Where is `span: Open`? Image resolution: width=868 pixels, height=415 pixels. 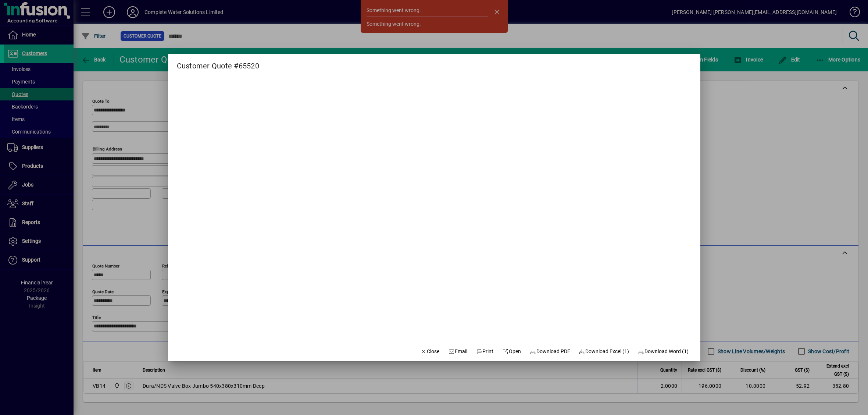
span: Open is located at coordinates (512, 351).